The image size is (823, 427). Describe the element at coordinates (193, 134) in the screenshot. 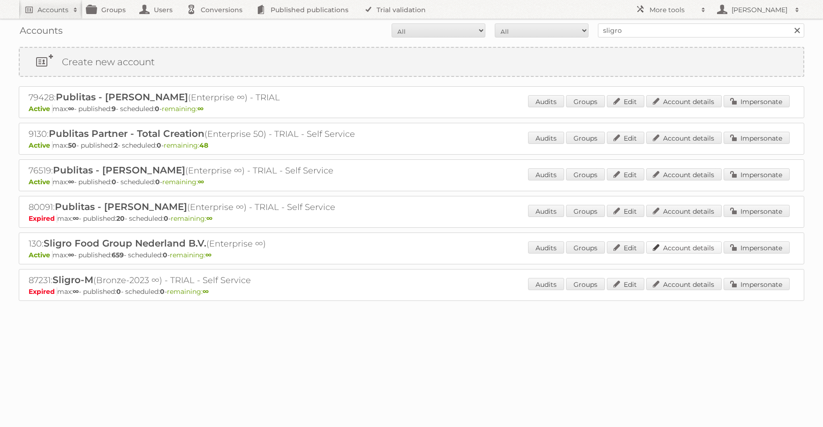

I see `h2: 9130: (Enterprise 50) - TRIAL - Self Service` at that location.